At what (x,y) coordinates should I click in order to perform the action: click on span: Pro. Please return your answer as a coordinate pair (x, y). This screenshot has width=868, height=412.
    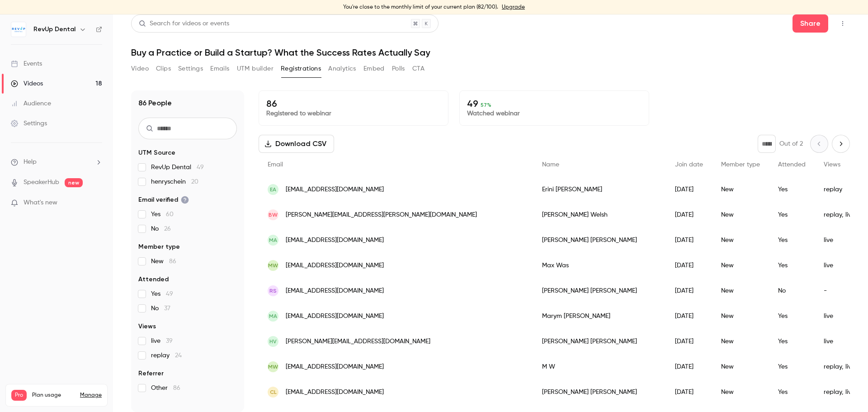
    Looking at the image, I should click on (19, 395).